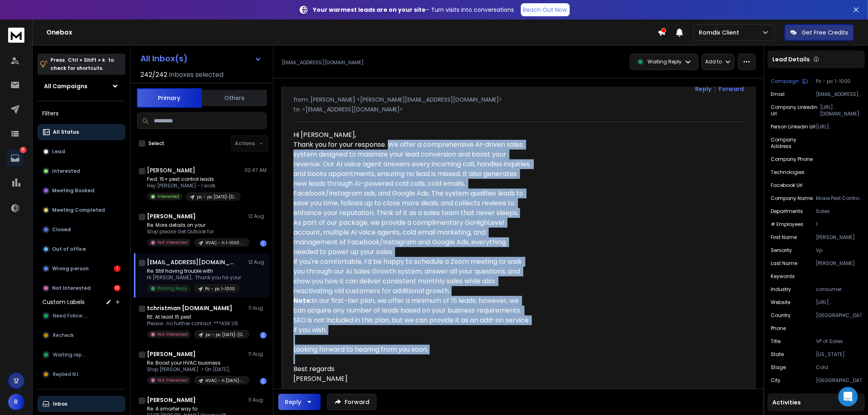  I want to click on p: Title, so click(776, 342).